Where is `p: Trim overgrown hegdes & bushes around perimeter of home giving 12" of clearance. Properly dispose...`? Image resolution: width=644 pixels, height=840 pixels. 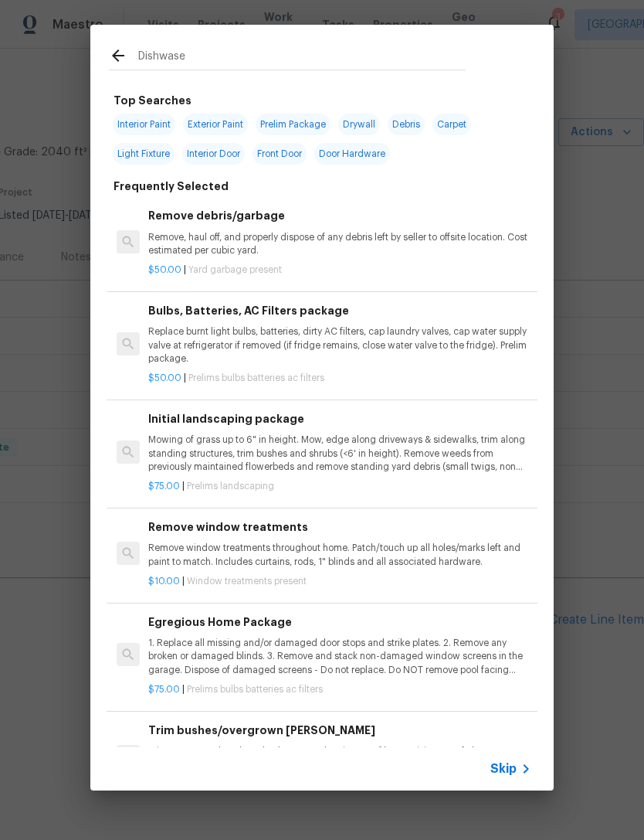 p: Trim overgrown hegdes & bushes around perimeter of home giving 12" of clearance. Properly dispose... is located at coordinates (340, 758).